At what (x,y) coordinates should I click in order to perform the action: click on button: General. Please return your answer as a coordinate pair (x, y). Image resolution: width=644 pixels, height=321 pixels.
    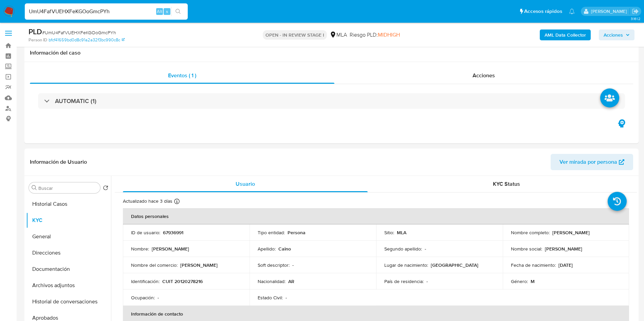
    Looking at the image, I should click on (69, 237).